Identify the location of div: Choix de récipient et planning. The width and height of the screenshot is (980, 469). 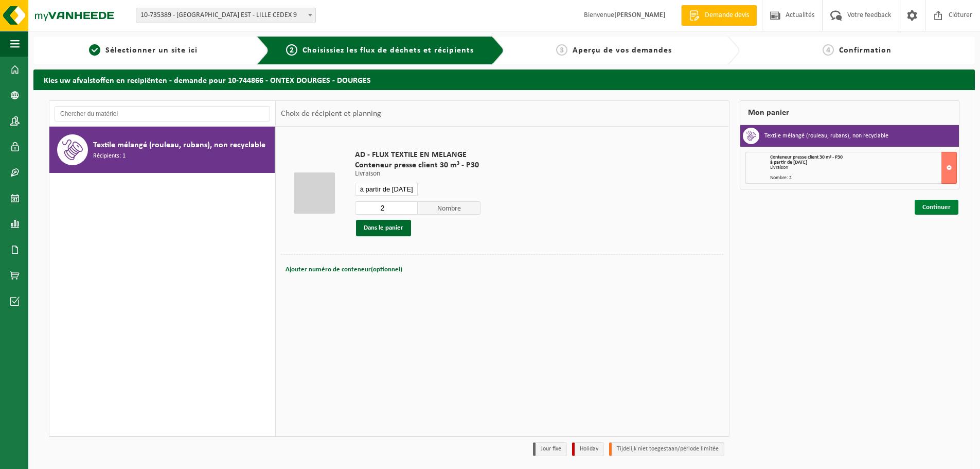
(331, 114).